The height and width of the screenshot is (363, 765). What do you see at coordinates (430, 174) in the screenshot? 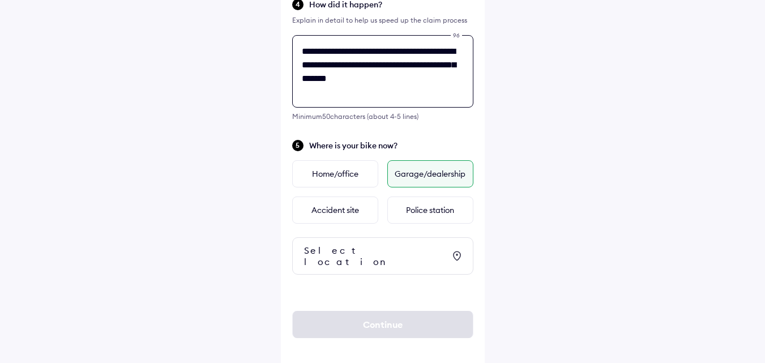
I see `div: Garage/dealership` at bounding box center [430, 174].